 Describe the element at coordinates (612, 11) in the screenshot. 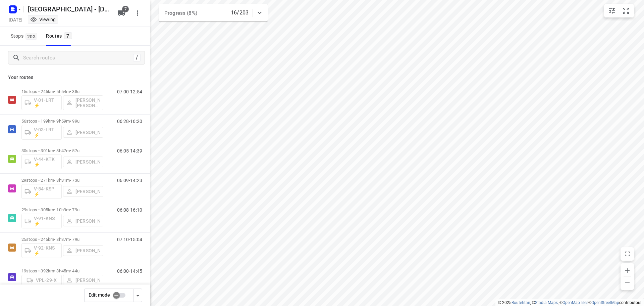

I see `button: Map settings` at that location.